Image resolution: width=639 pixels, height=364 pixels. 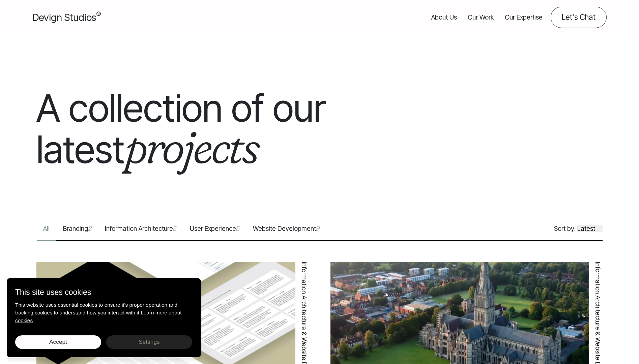 What do you see at coordinates (104, 312) in the screenshot?
I see `p: This website uses essential cookies to ensure it's proper operation and tracking cookies to under...` at bounding box center [104, 312].